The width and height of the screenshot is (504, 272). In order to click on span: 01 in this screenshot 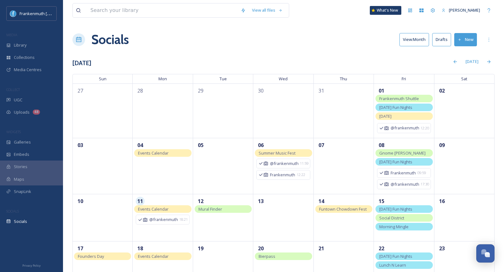, I will do `click(382, 91)`.